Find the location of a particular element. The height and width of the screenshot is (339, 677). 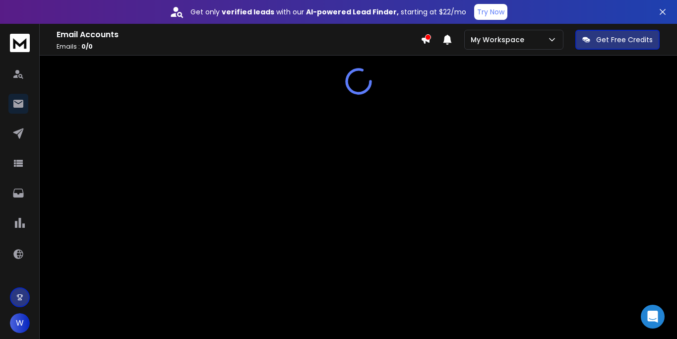

p: Get only with our starting at $22/mo is located at coordinates (329, 12).